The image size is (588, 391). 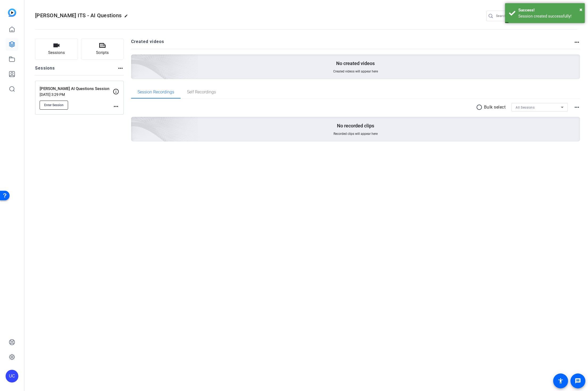 I want to click on mat-icon: radio_button_unchecked, so click(x=480, y=107).